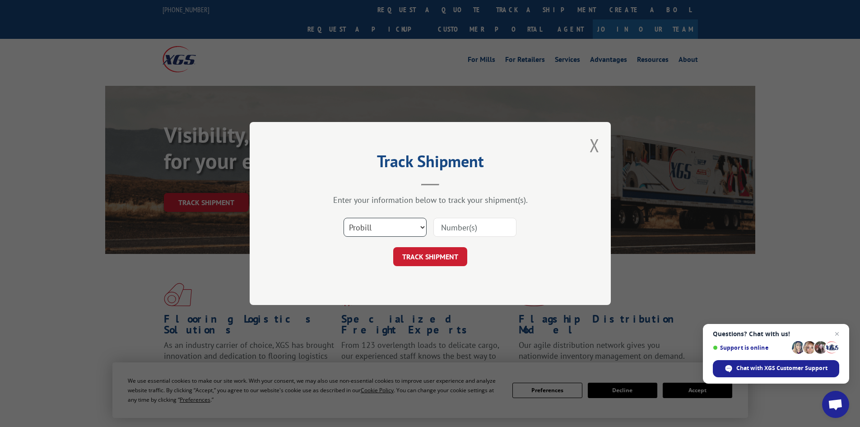 This screenshot has width=860, height=427. Describe the element at coordinates (782, 368) in the screenshot. I see `span: Chat with XGS Customer Support` at that location.